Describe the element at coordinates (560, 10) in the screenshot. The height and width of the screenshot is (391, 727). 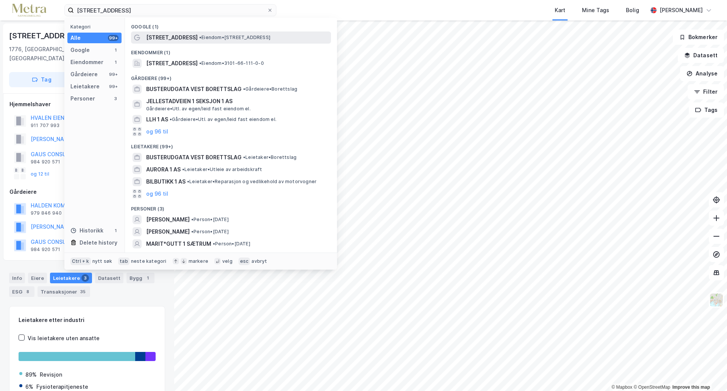
I see `div: Kart` at that location.